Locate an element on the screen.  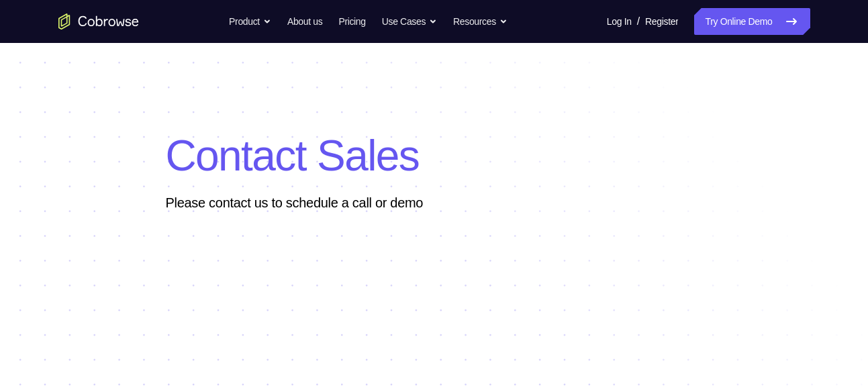
button: Use Cases is located at coordinates (409, 21).